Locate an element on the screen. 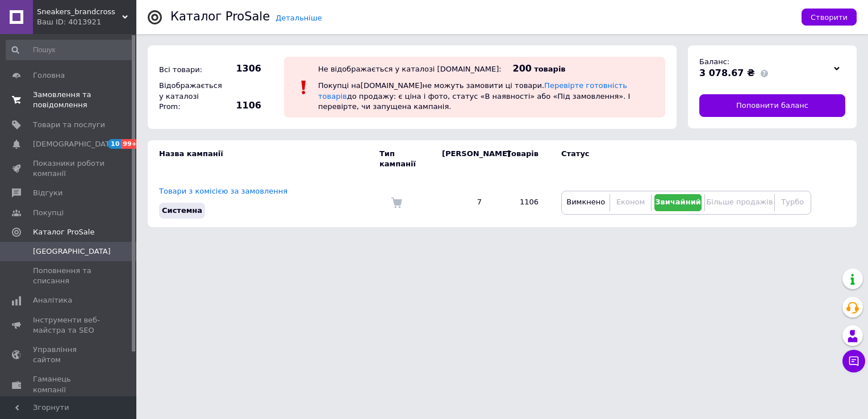 This screenshot has height=419, width=868. span: 3 078.67 ₴ is located at coordinates (727, 73).